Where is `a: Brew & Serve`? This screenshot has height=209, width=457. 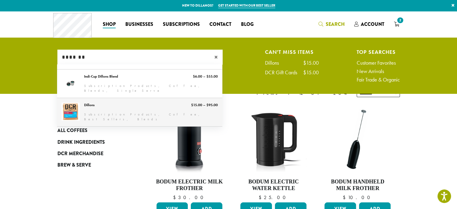 a: Brew & Serve is located at coordinates (93, 165).